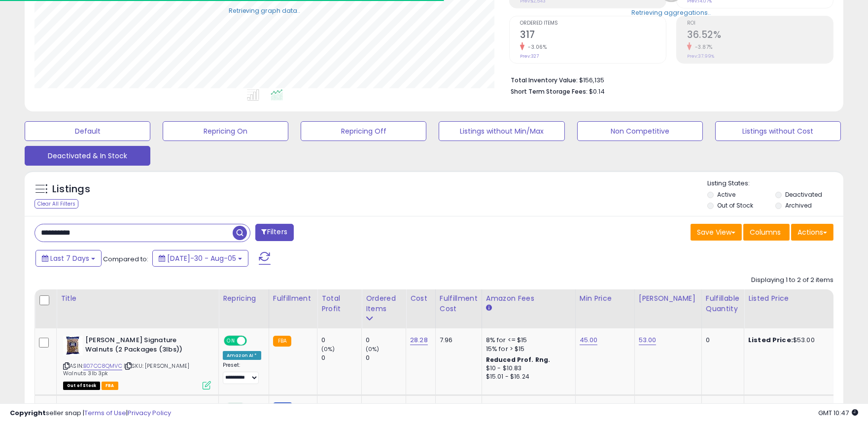  What do you see at coordinates (765, 232) in the screenshot?
I see `span: Columns` at bounding box center [765, 232].